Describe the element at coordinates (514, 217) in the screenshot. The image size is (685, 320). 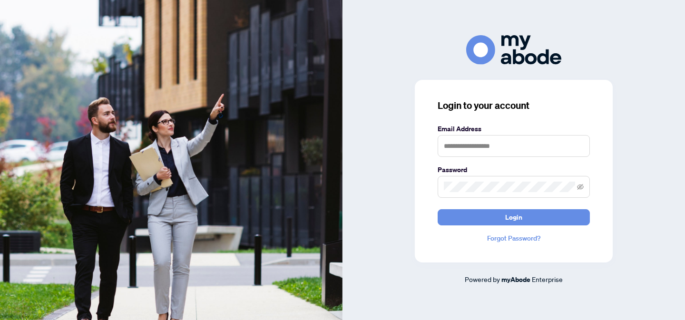
I see `button: Login` at that location.